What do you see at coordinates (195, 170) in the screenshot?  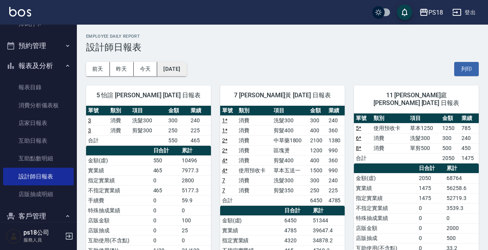 I see `td: 7977.3` at bounding box center [195, 170].